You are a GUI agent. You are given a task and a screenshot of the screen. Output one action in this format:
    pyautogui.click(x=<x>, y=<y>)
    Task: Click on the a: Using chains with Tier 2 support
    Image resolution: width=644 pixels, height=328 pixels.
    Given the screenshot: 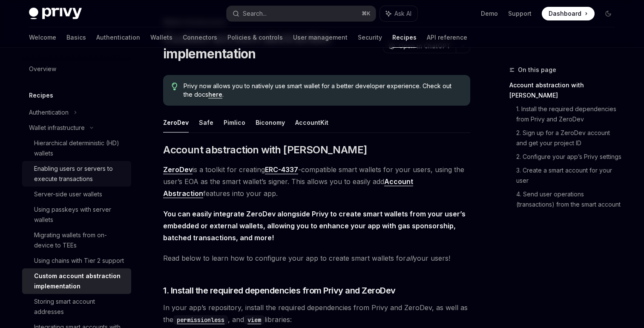 What is the action you would take?
    pyautogui.click(x=77, y=261)
    